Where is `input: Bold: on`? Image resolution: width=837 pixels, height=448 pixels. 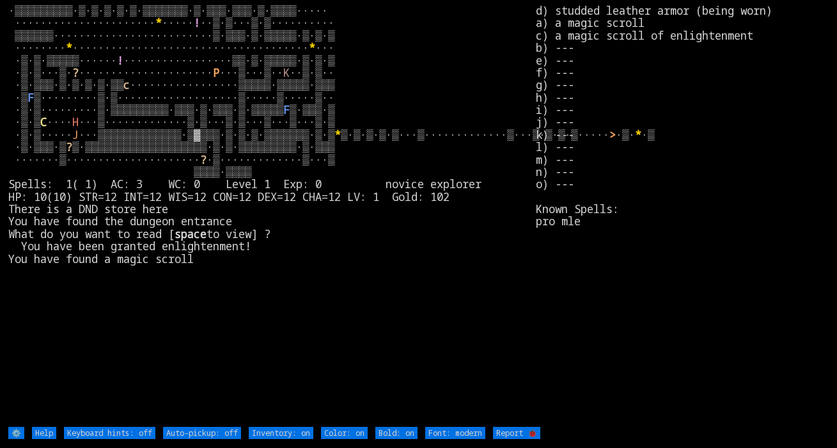 input: Bold: on is located at coordinates (397, 432).